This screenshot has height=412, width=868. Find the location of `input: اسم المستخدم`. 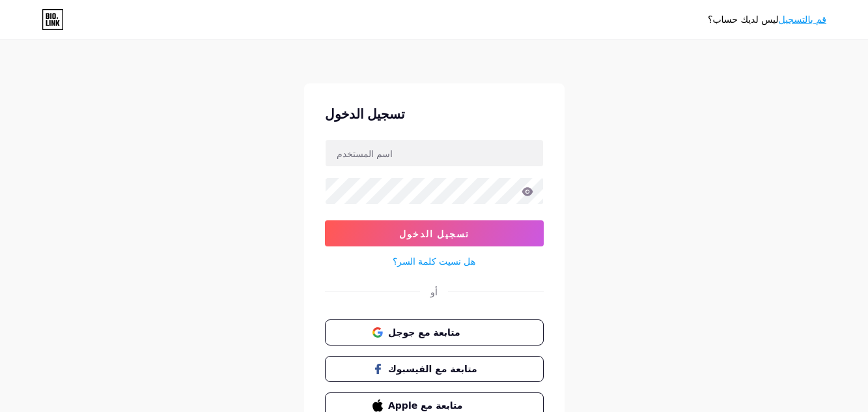

input: اسم المستخدم is located at coordinates (434, 153).